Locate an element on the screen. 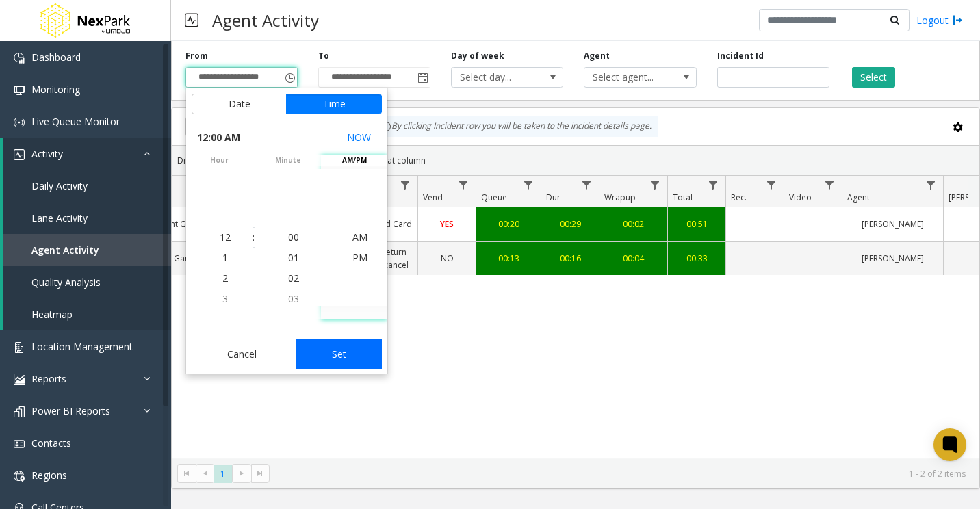  span: Agent Activity is located at coordinates (65, 250).